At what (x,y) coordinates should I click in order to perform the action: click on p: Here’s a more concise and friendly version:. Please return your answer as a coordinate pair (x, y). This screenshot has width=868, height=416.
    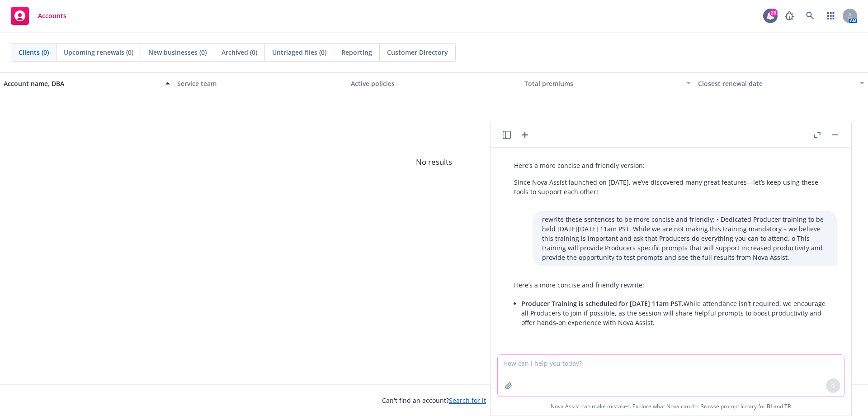
    Looking at the image, I should click on (671, 165).